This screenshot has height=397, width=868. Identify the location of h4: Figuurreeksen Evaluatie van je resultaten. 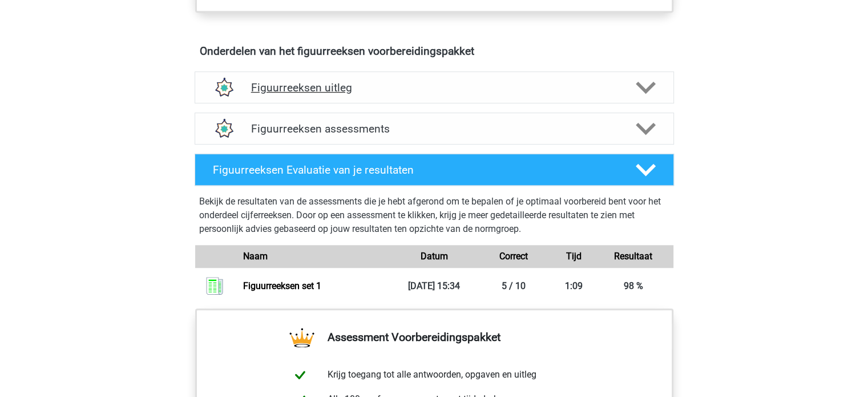
(415, 170).